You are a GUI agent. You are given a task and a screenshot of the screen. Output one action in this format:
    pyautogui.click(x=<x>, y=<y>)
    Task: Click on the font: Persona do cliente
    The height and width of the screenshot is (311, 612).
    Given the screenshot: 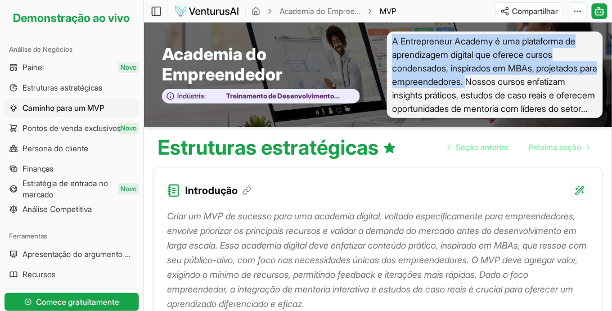 What is the action you would take?
    pyautogui.click(x=55, y=148)
    